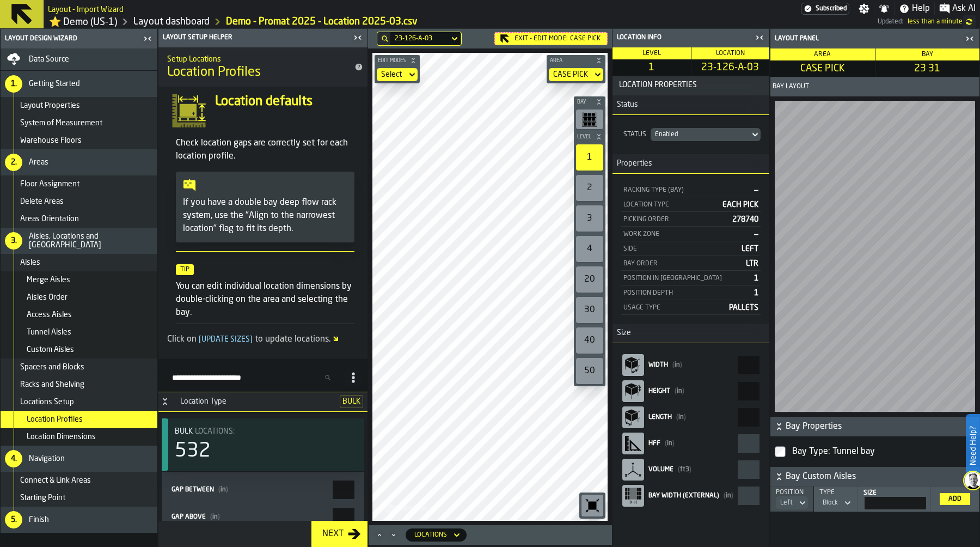 The image size is (980, 547). I want to click on div: DropdownMenuValue-none, so click(397, 75).